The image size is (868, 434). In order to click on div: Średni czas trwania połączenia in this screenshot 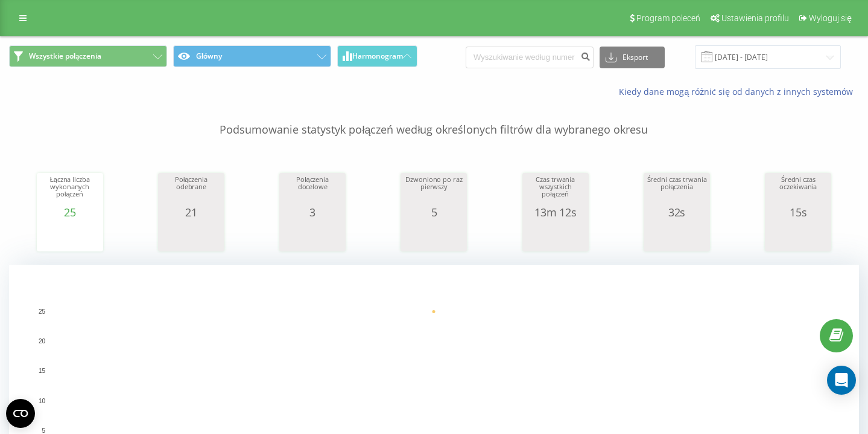, I will do `click(677, 191)`.